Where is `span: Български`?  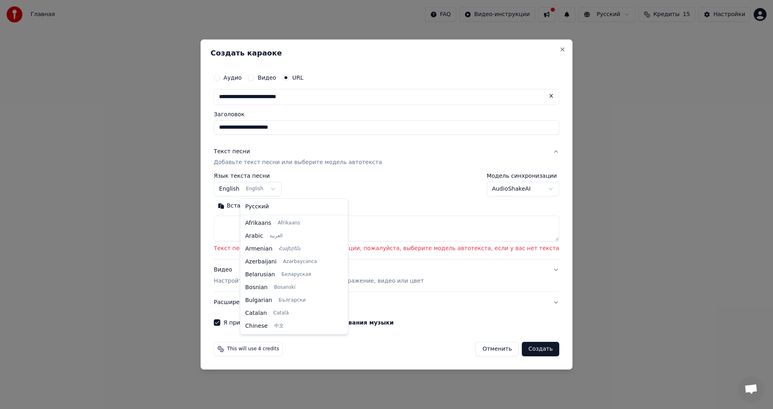 span: Български is located at coordinates (292, 301).